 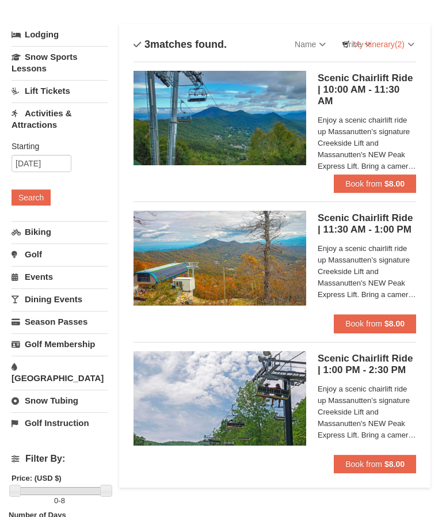 I want to click on img: 24896431-1-a2e2611b.jpg, so click(x=220, y=119).